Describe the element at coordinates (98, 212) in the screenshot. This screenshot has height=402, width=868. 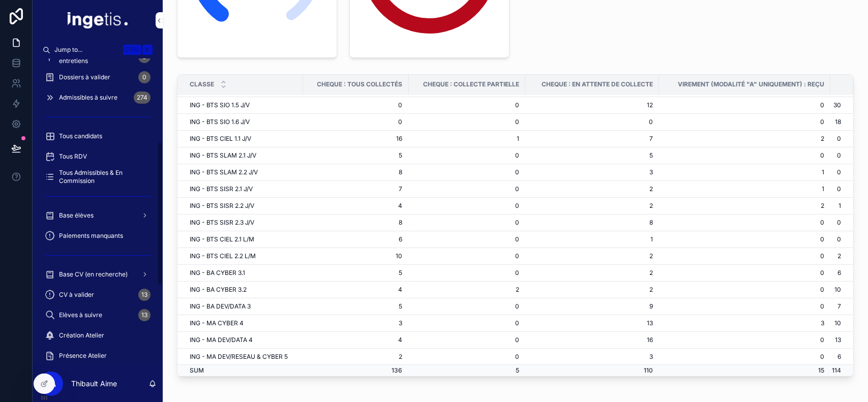
I see `div: scrollable content` at that location.